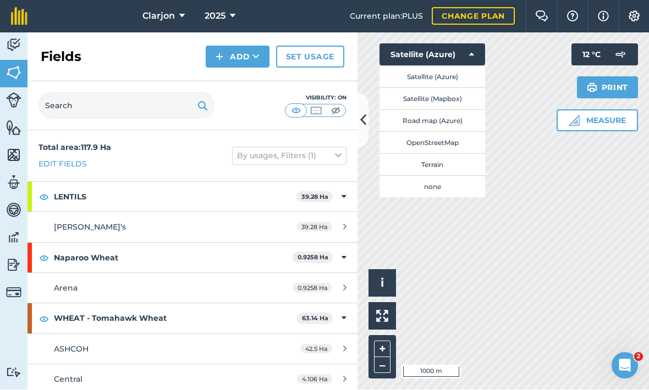 The width and height of the screenshot is (649, 390). What do you see at coordinates (638, 357) in the screenshot?
I see `span: 2` at bounding box center [638, 357].